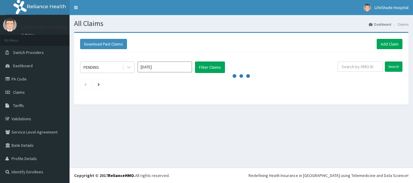 This screenshot has height=183, width=413. I want to click on a: Dashboard, so click(380, 24).